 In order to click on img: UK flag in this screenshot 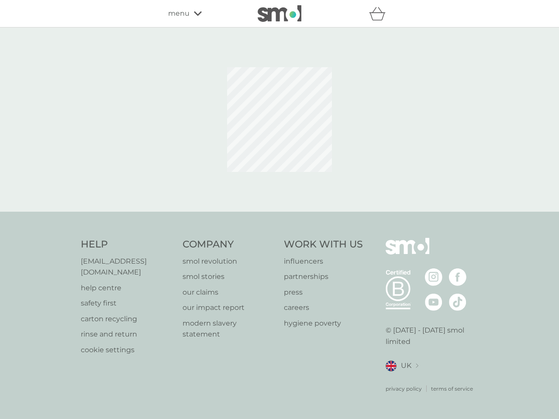, I will do `click(391, 366)`.